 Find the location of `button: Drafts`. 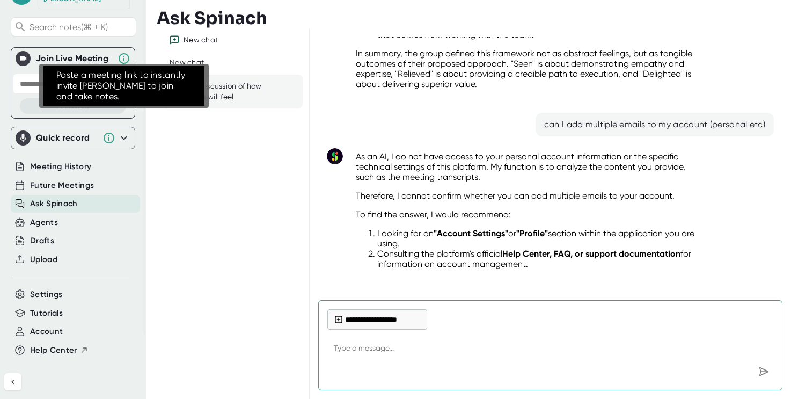

button: Drafts is located at coordinates (42, 240).